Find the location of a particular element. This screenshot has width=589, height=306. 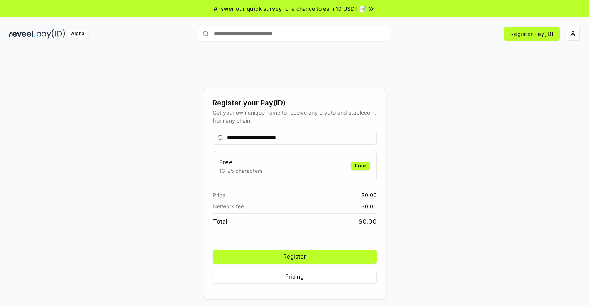

img: reveel_dark is located at coordinates (22, 34).